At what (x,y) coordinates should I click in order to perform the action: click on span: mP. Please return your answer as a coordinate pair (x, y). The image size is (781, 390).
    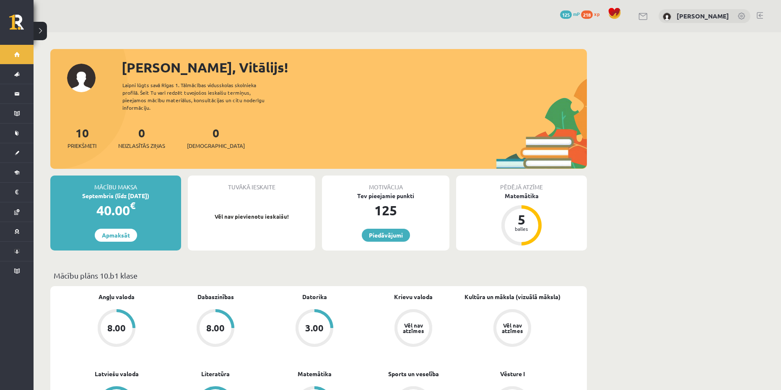
    Looking at the image, I should click on (576, 14).